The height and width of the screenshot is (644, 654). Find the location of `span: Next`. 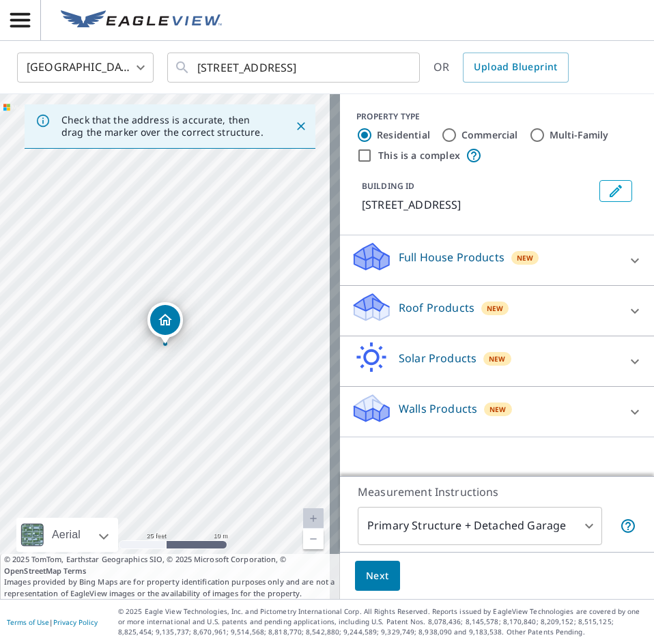

span: Next is located at coordinates (378, 576).